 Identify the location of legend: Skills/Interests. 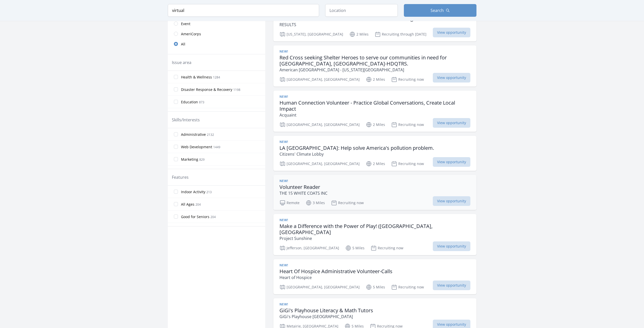
(186, 120).